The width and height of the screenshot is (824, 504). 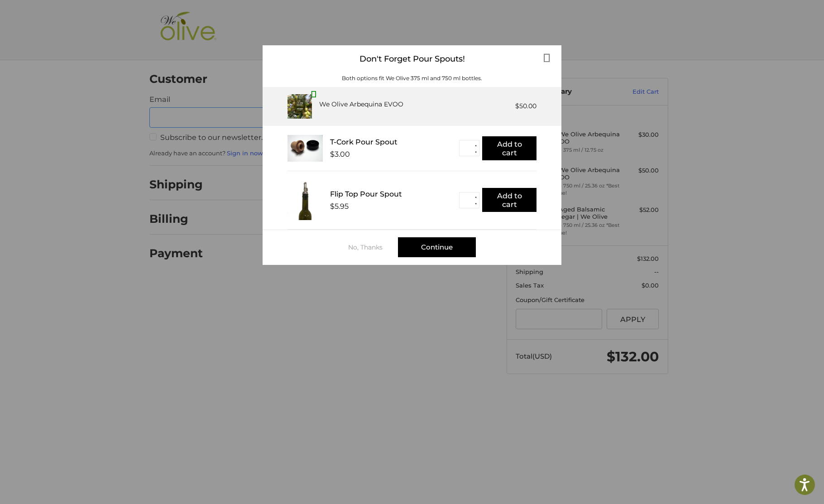 I want to click on div: We Olive Arbequina EVOO, so click(x=361, y=104).